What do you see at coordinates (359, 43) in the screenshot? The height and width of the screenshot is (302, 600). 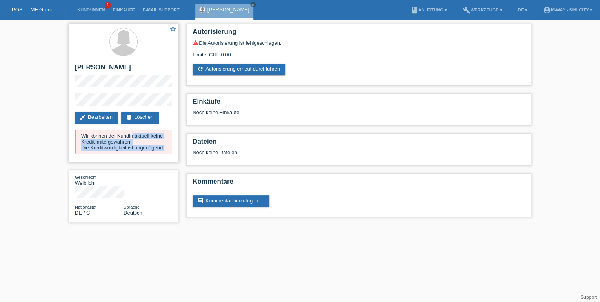 I see `div: Die Autorisierung ist fehlgeschlagen.` at bounding box center [359, 43].